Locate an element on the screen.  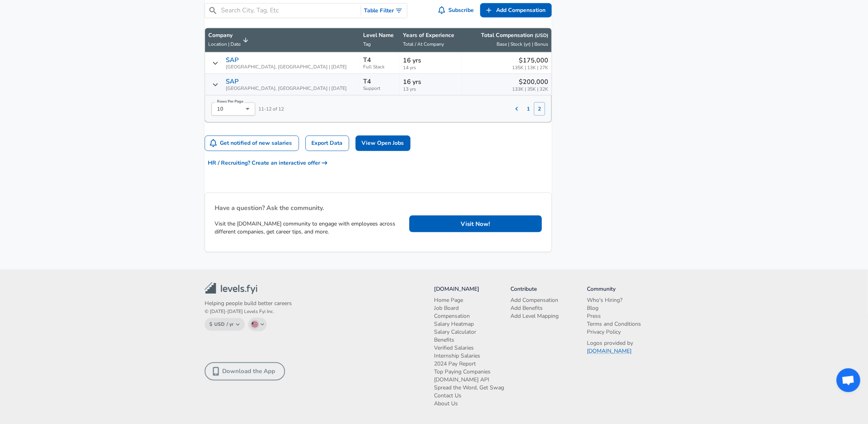
span: USD is located at coordinates (220, 325).